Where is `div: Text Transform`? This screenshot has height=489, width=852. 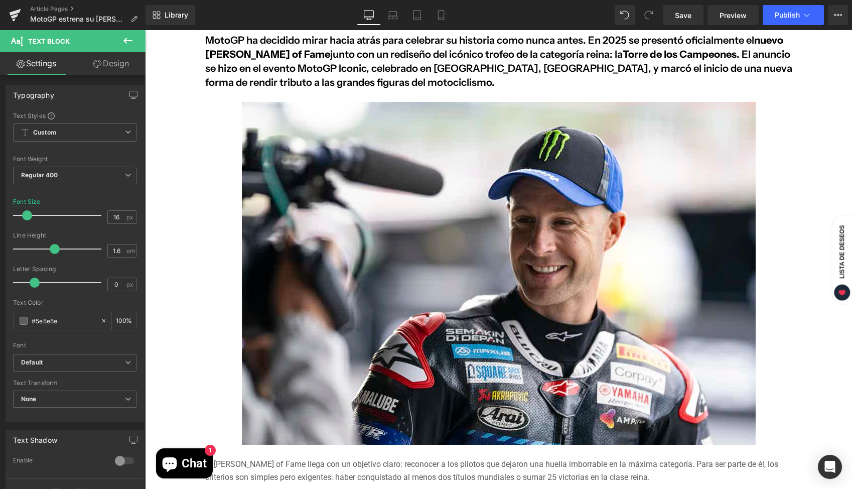 div: Text Transform is located at coordinates (75, 383).